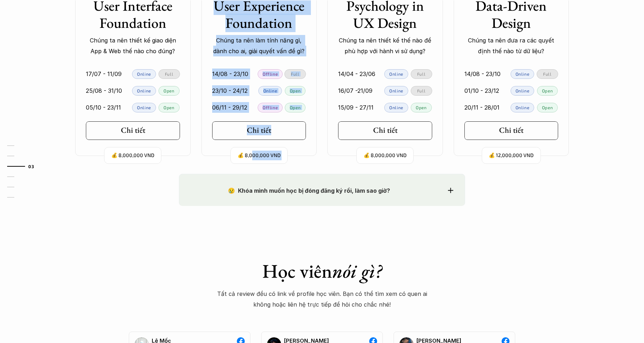 This screenshot has width=644, height=343. What do you see at coordinates (511, 46) in the screenshot?
I see `p: Chúng ta nên đưa ra các quyết định thế nào từ dữ liệu?` at bounding box center [511, 46].